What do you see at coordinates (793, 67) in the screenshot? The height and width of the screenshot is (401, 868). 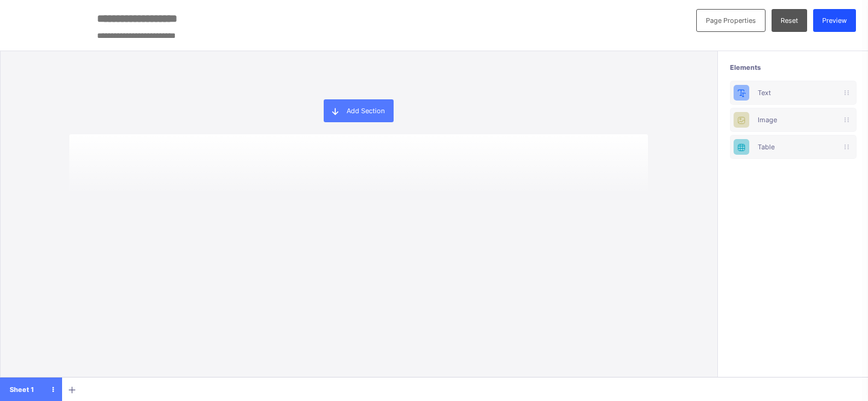 I see `span: Elements` at bounding box center [793, 67].